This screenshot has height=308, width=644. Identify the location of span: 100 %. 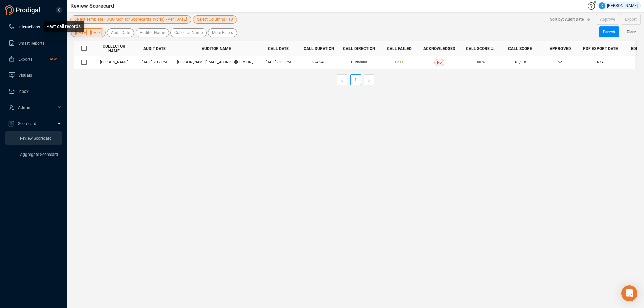
(479, 62).